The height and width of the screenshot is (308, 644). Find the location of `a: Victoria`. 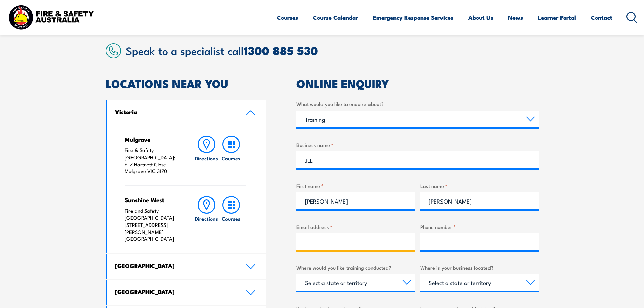

a: Victoria is located at coordinates (187, 112).